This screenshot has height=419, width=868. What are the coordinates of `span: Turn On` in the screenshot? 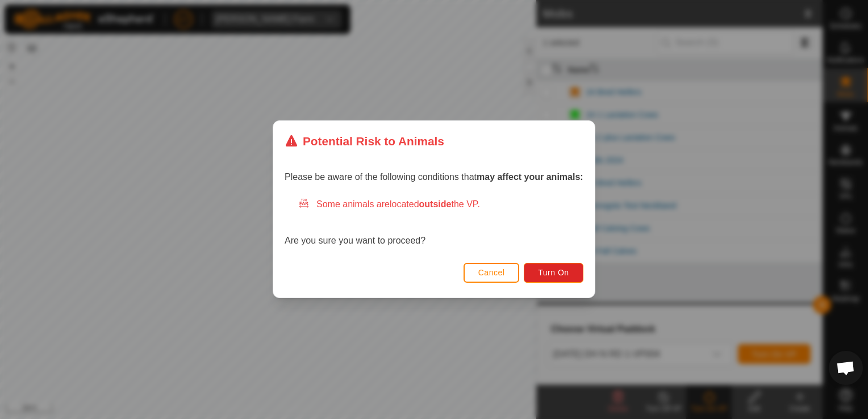 It's located at (553, 273).